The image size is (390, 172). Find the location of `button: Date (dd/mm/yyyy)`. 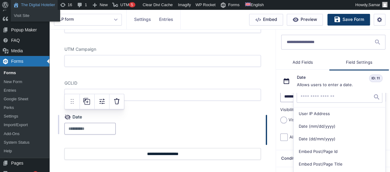

button: Date (dd/mm/yyyy) is located at coordinates (339, 139).